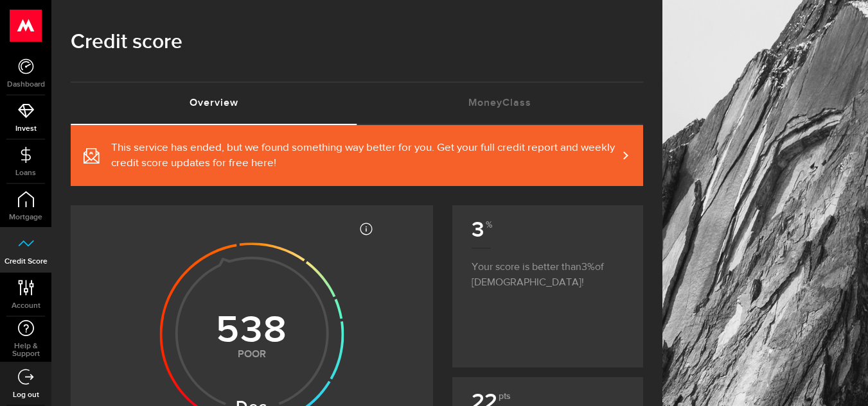 Image resolution: width=868 pixels, height=406 pixels. I want to click on button: Open LiveChat chat widget, so click(30, 24).